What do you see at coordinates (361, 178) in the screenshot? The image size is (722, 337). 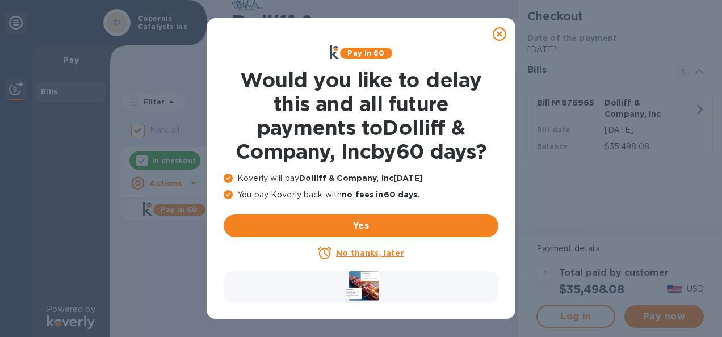 I see `p: Koverly will pay` at bounding box center [361, 178].